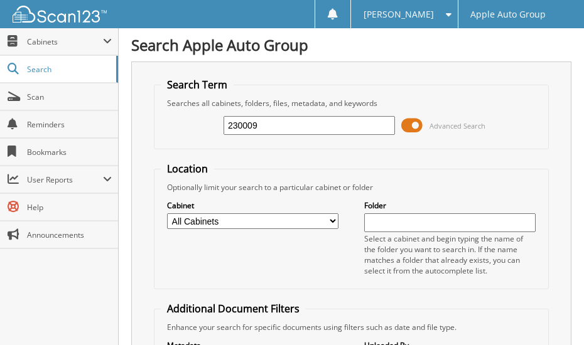  Describe the element at coordinates (69, 152) in the screenshot. I see `span: Bookmarks` at that location.